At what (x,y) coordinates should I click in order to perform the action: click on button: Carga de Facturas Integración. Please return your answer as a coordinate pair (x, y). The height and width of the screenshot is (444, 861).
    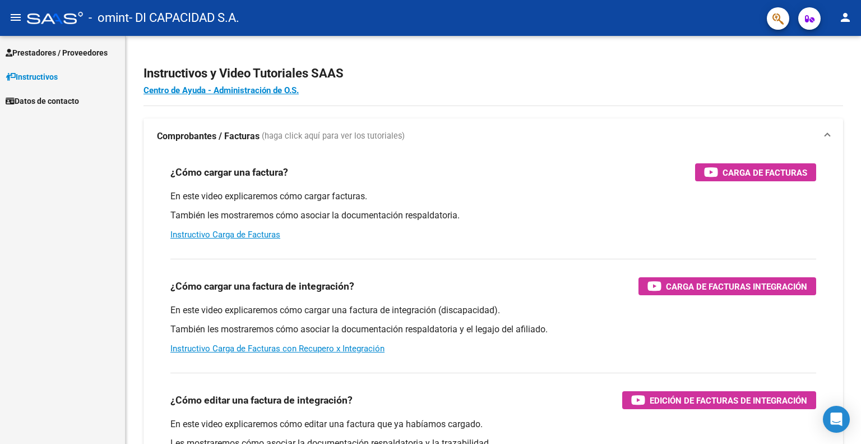
    Looking at the image, I should click on (727, 286).